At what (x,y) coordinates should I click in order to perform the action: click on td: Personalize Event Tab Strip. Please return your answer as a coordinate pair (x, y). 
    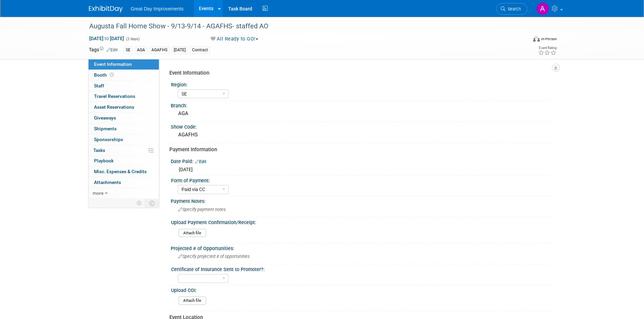
    Looking at the image, I should click on (139, 203).